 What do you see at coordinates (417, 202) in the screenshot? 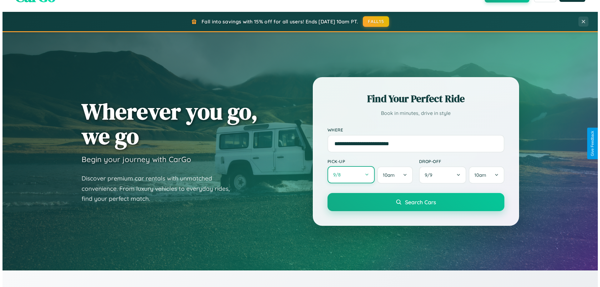
I see `span: Search Cars` at bounding box center [417, 202].